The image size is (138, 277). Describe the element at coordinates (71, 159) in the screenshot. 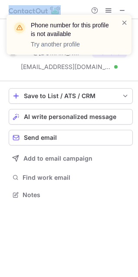

I see `button: Add to email campaign` at that location.